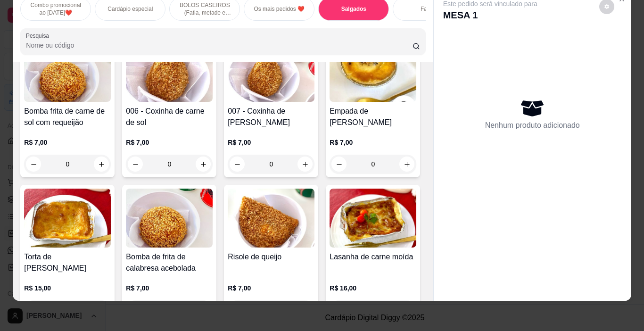  I want to click on p: BOLOS CASEIROS (Fatia, metade e inteiro ), so click(204, 9).